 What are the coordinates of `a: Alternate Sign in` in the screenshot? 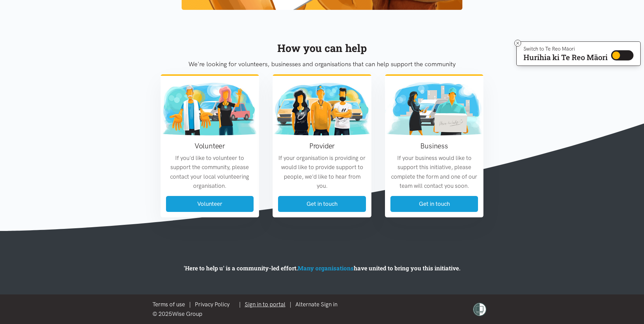 It's located at (316, 304).